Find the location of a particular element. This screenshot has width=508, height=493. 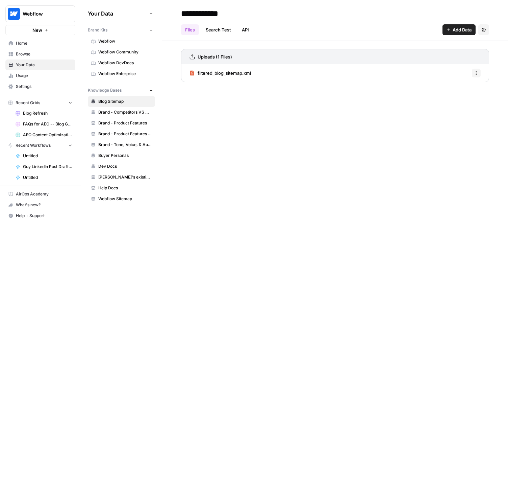

h3: Uploads (1 Files) is located at coordinates (215, 57).